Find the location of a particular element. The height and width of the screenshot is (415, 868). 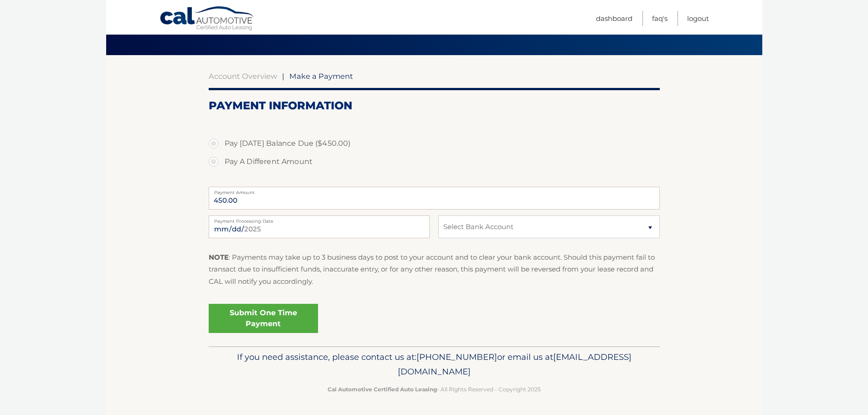

a: Logout is located at coordinates (698, 18).